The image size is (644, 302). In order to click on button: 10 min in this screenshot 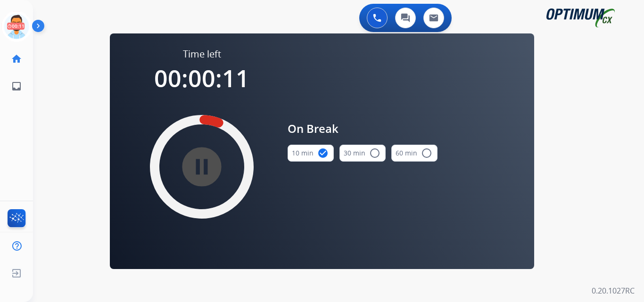, I will do `click(311, 153)`.